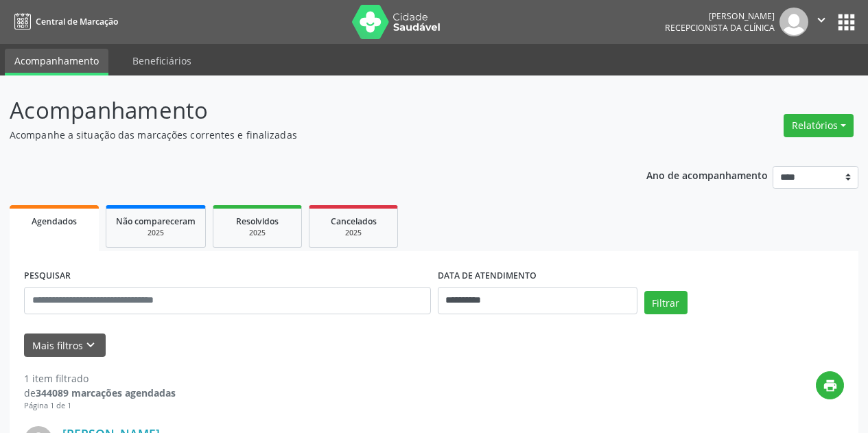 This screenshot has width=868, height=433. What do you see at coordinates (819, 126) in the screenshot?
I see `button: Relatórios` at bounding box center [819, 126].